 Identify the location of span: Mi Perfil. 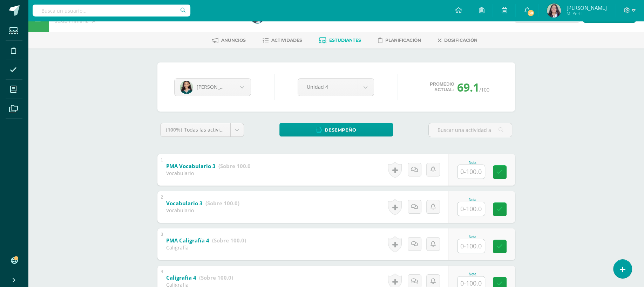
(586, 13).